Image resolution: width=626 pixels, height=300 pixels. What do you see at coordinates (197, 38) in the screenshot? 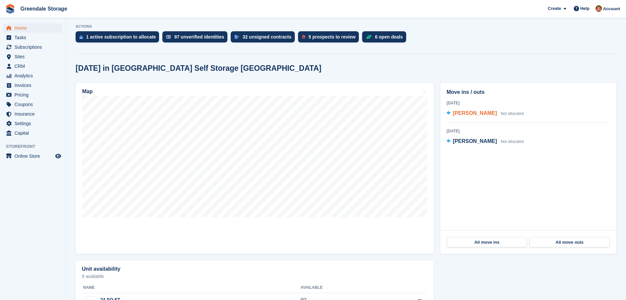
I see `a: 97 unverified identities` at bounding box center [197, 38].